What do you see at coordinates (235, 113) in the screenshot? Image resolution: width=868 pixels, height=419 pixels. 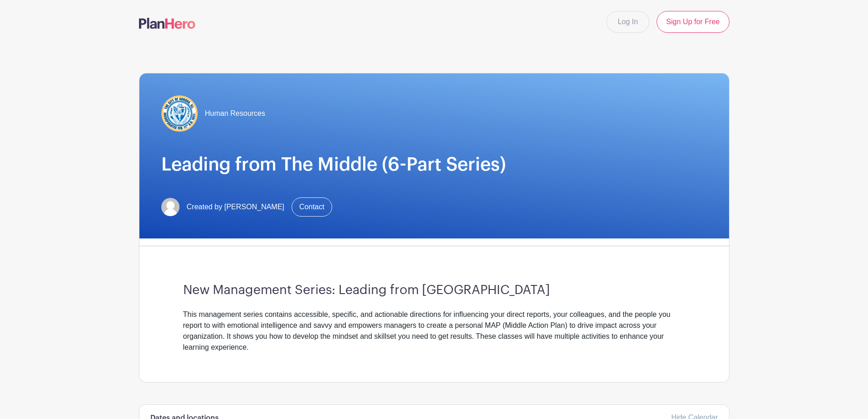 I see `span: Human Resources` at bounding box center [235, 113].